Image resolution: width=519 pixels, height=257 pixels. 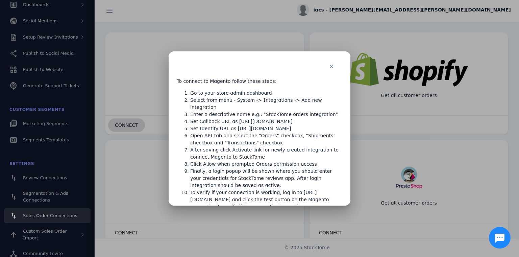 I want to click on li: Select from menu - System -> Integrations -> Add new integration, so click(x=266, y=104).